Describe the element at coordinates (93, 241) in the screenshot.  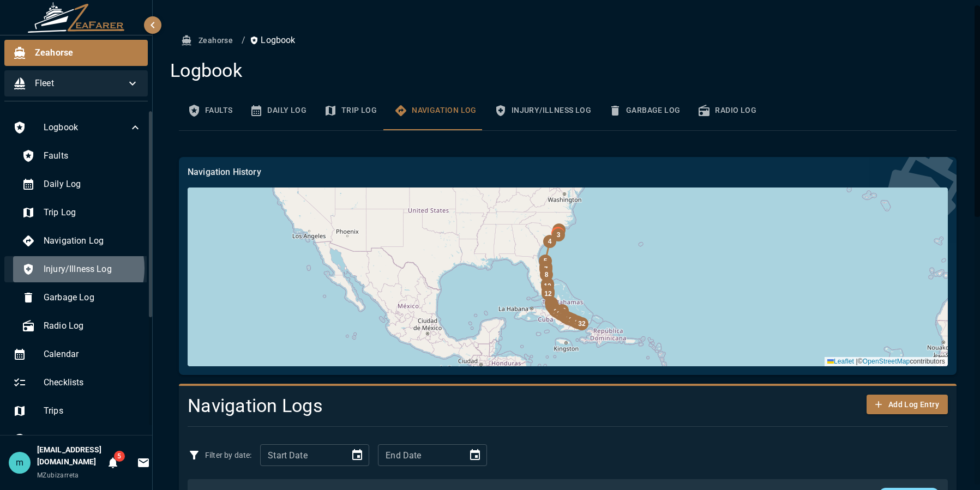
I see `span: Navigation Log` at that location.